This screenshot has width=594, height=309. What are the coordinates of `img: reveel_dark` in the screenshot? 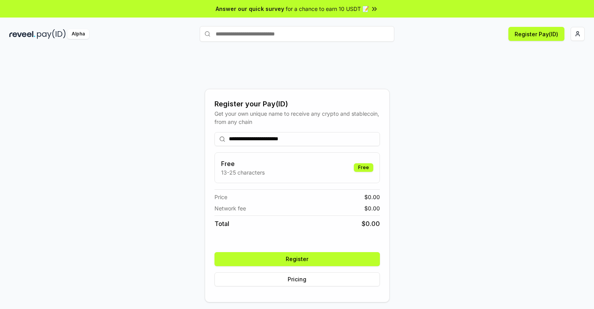 It's located at (22, 34).